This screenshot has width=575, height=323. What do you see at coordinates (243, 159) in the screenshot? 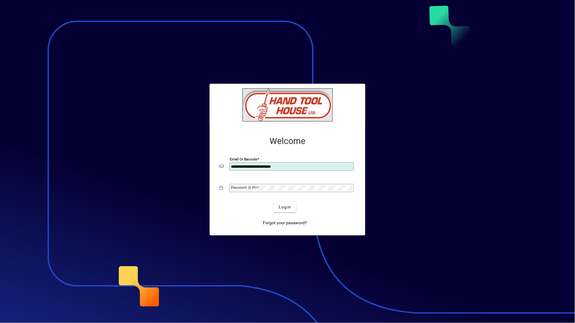
I see `mat-label: Email or Barcode` at bounding box center [243, 159].